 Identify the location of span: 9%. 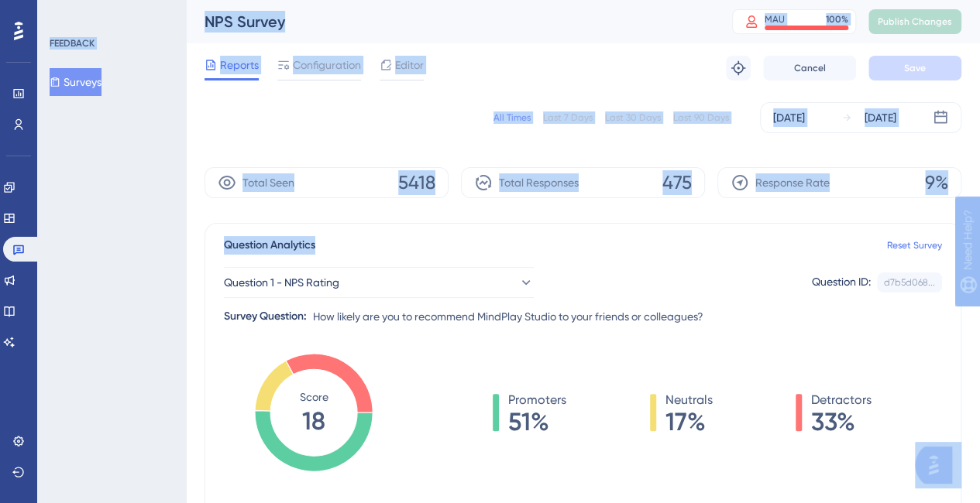
(936, 183).